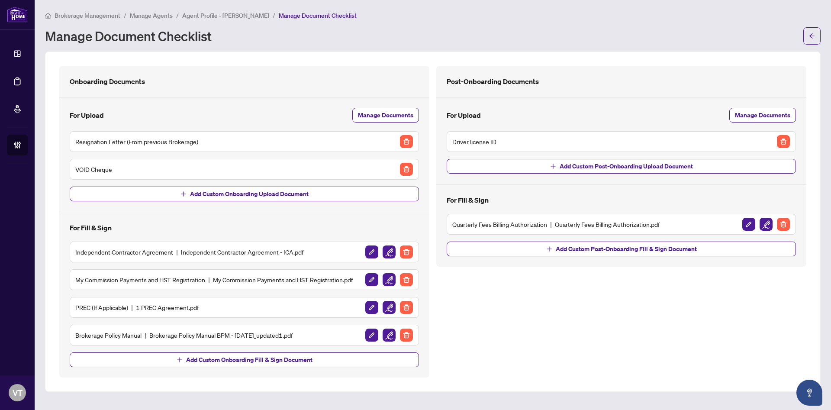 This screenshot has height=410, width=831. What do you see at coordinates (249, 360) in the screenshot?
I see `span: Add Custom Onboarding Fill & Sign Document` at bounding box center [249, 360].